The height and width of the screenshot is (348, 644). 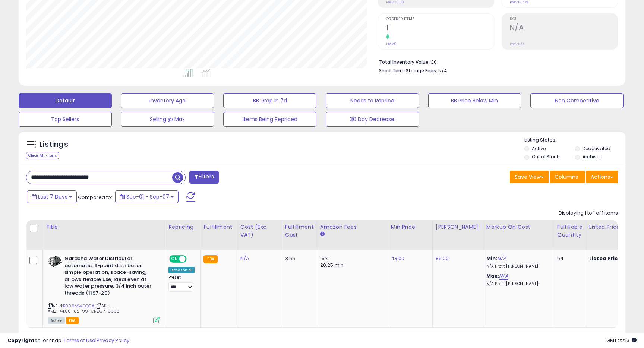 I want to click on div: Cost (Exc. VAT), so click(x=259, y=231).